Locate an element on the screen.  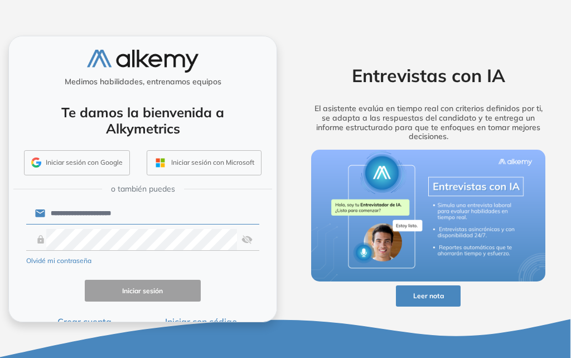
h5: Medimos habilidades, entrenamos equipos is located at coordinates (143, 81).